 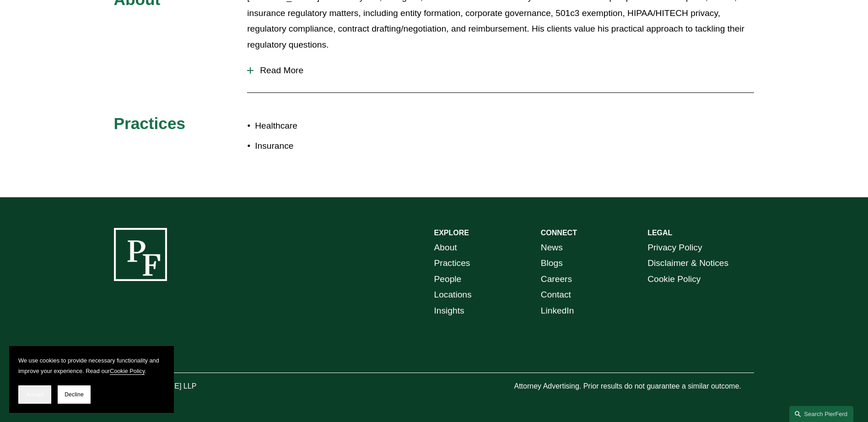 What do you see at coordinates (91, 379) in the screenshot?
I see `section: Cookie banner` at bounding box center [91, 379].